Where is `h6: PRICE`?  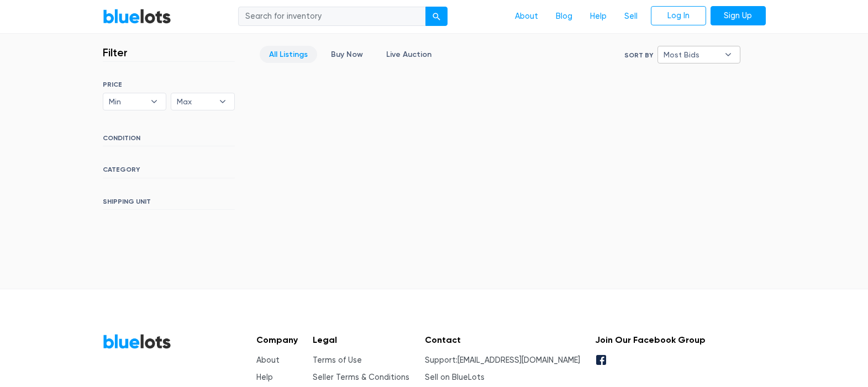
h6: PRICE is located at coordinates (168, 85).